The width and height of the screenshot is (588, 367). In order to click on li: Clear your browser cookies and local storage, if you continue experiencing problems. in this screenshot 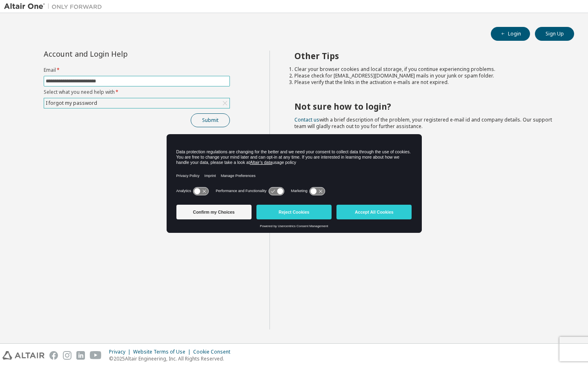, I will do `click(427, 69)`.